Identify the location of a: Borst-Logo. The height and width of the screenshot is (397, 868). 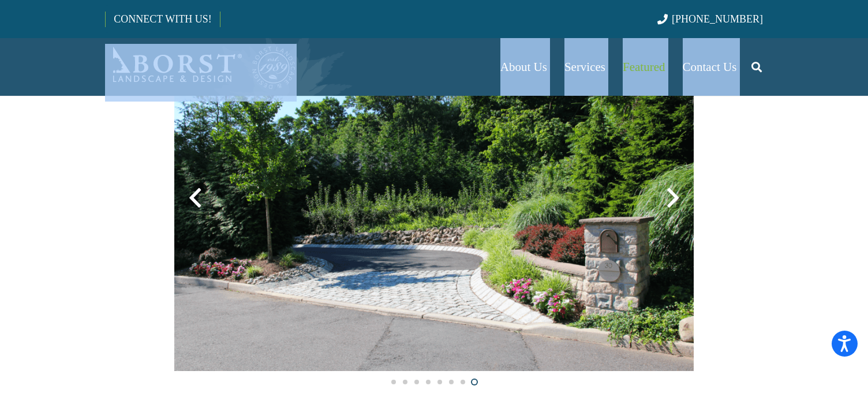
(201, 67).